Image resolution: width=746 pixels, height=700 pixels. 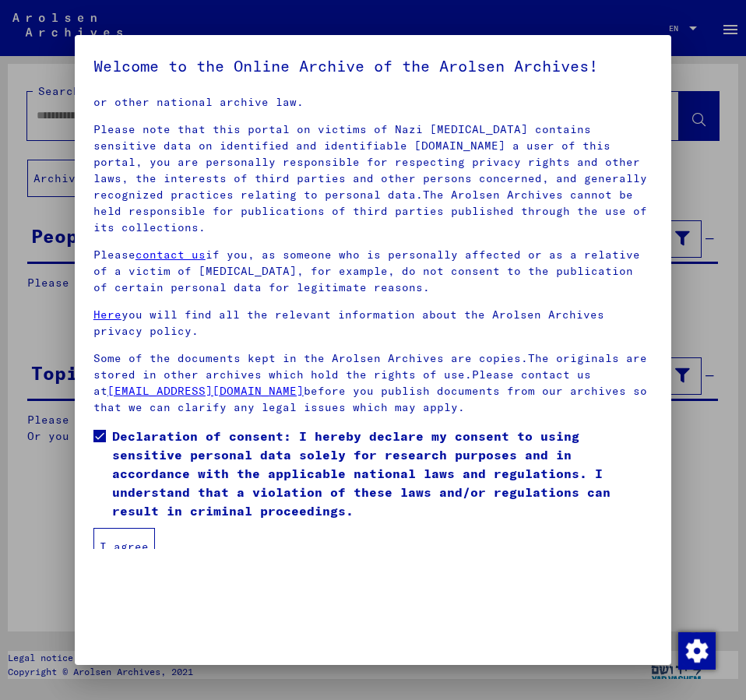 I want to click on h5: Welcome to the Online Archive of the Arolsen Archives!, so click(x=373, y=66).